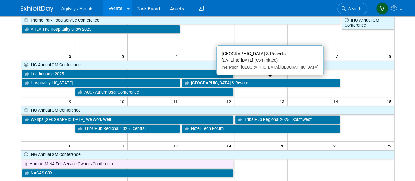 This screenshot has width=415, height=181. I want to click on span: 17, so click(123, 145).